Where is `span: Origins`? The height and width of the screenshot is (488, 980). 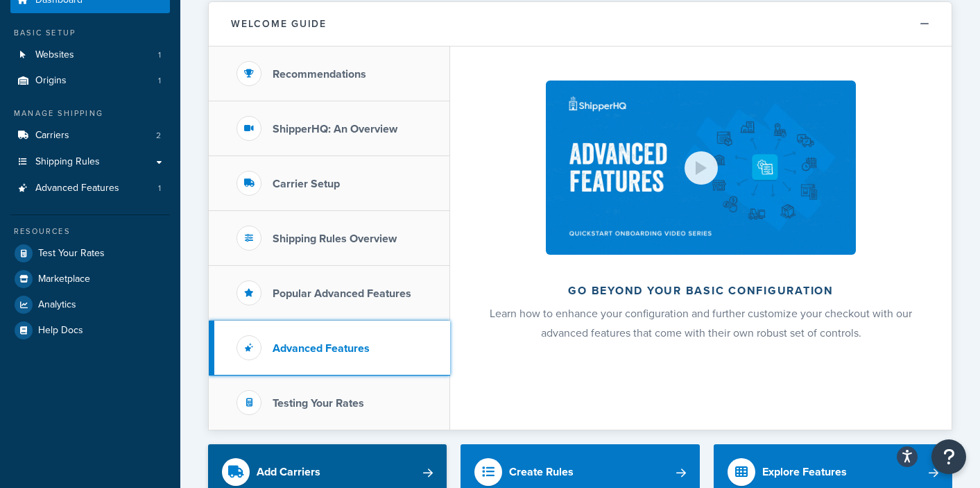 span: Origins is located at coordinates (51, 81).